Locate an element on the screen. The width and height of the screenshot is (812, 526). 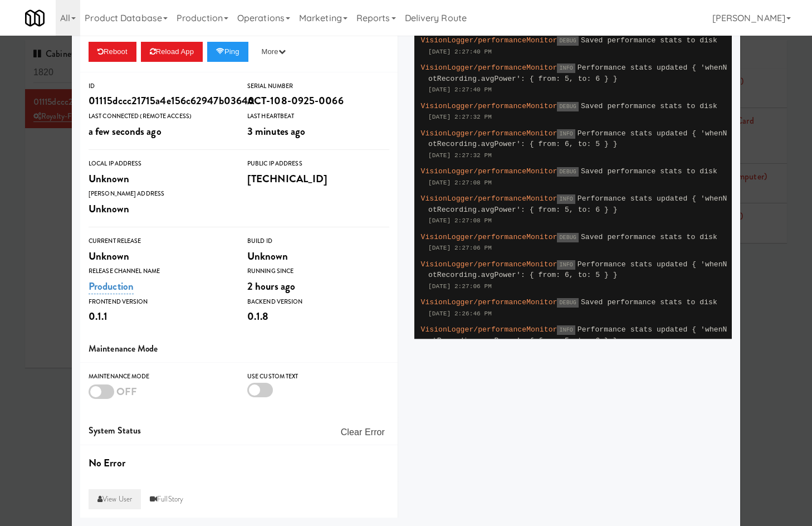
span: OFF is located at coordinates (127, 391).